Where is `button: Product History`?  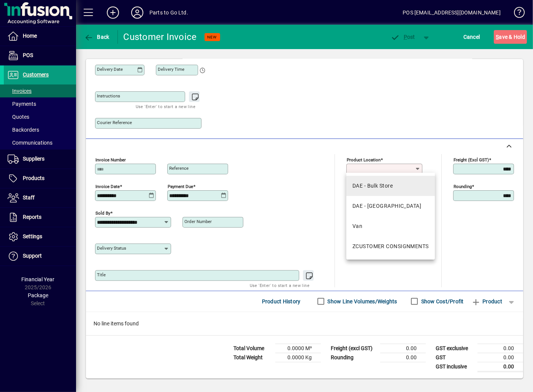
button: Product History is located at coordinates (281, 301).